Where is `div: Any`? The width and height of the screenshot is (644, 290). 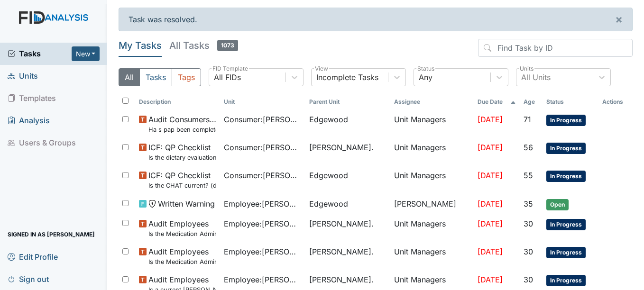 div: Any is located at coordinates (426, 77).